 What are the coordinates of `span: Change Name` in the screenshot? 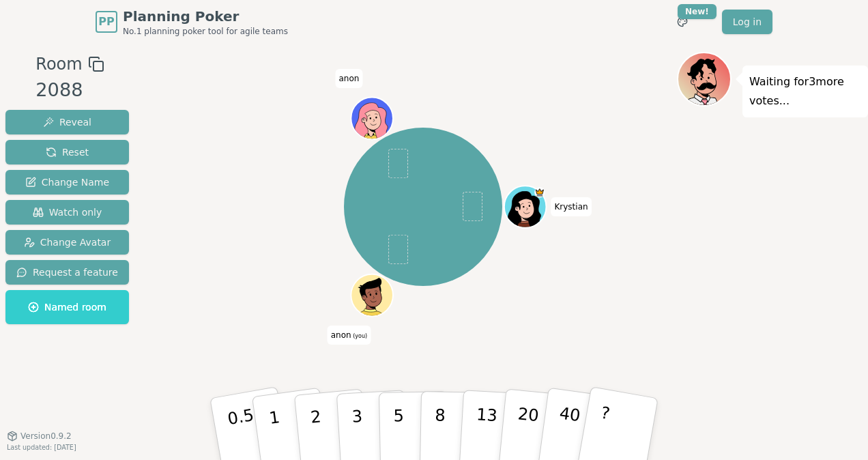 It's located at (67, 182).